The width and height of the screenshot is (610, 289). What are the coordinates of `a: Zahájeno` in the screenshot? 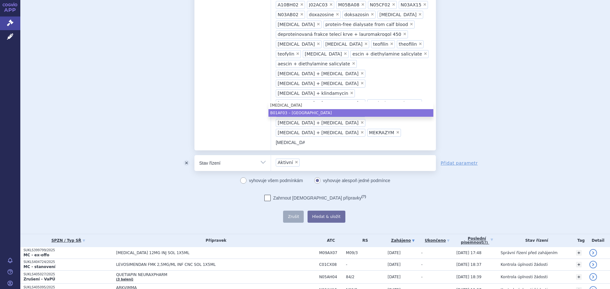 It's located at (403, 241).